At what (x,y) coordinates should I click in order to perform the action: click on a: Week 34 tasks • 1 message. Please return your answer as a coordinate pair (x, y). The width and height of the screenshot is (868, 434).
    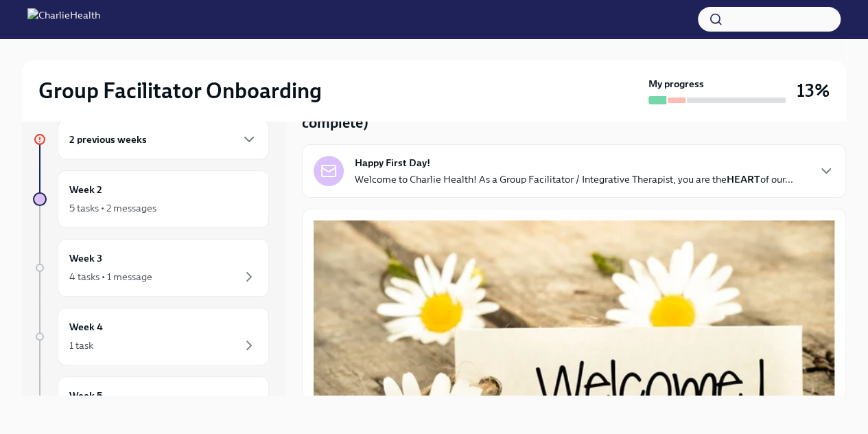
    Looking at the image, I should click on (151, 268).